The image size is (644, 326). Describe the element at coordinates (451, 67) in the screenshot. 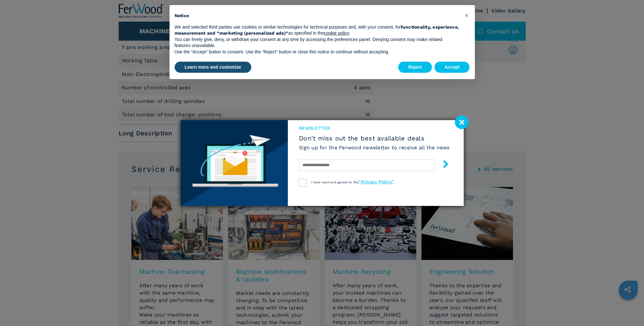

I see `button: Accept` at that location.